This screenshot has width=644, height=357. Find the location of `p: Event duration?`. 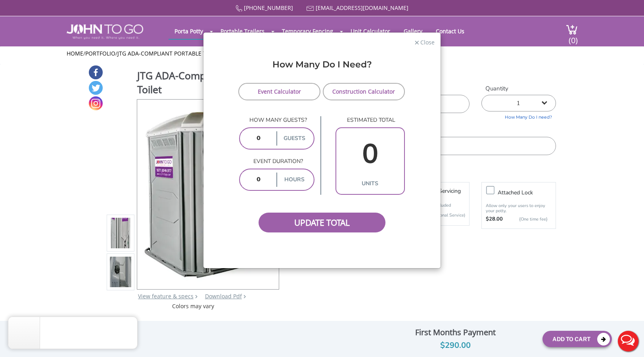

p: Event duration? is located at coordinates (277, 162).